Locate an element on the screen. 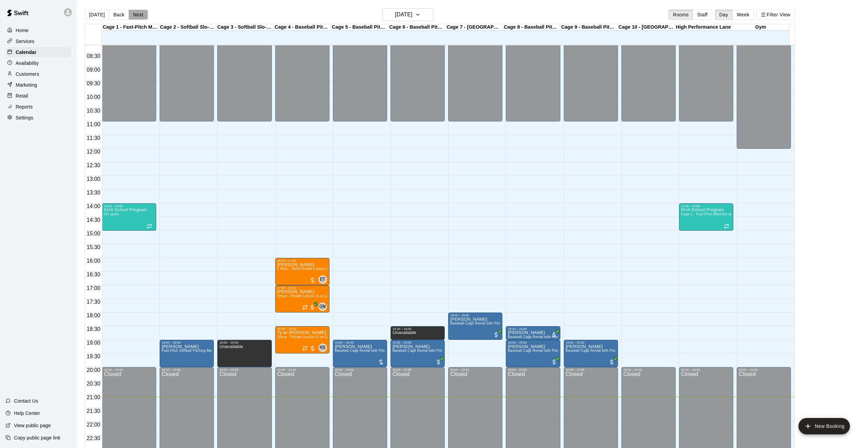 Image resolution: width=868 pixels, height=448 pixels. span: 22:00 is located at coordinates (93, 424).